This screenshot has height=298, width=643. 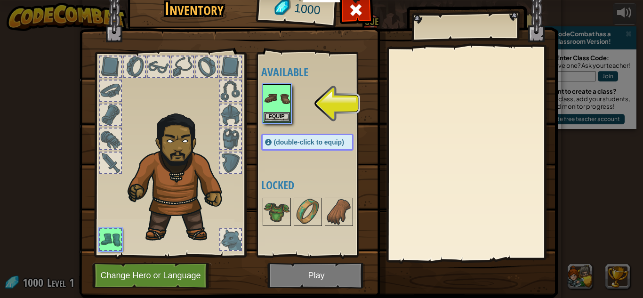 I want to click on h4: Locked, so click(x=317, y=185).